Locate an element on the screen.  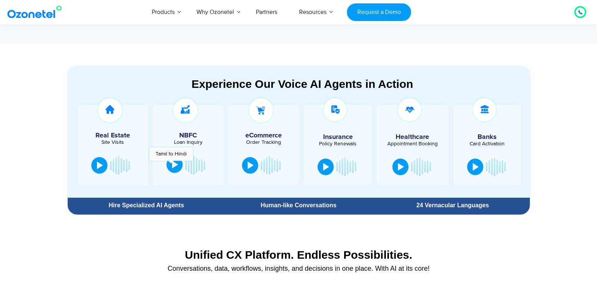
h5: Healthcare is located at coordinates (412, 137).